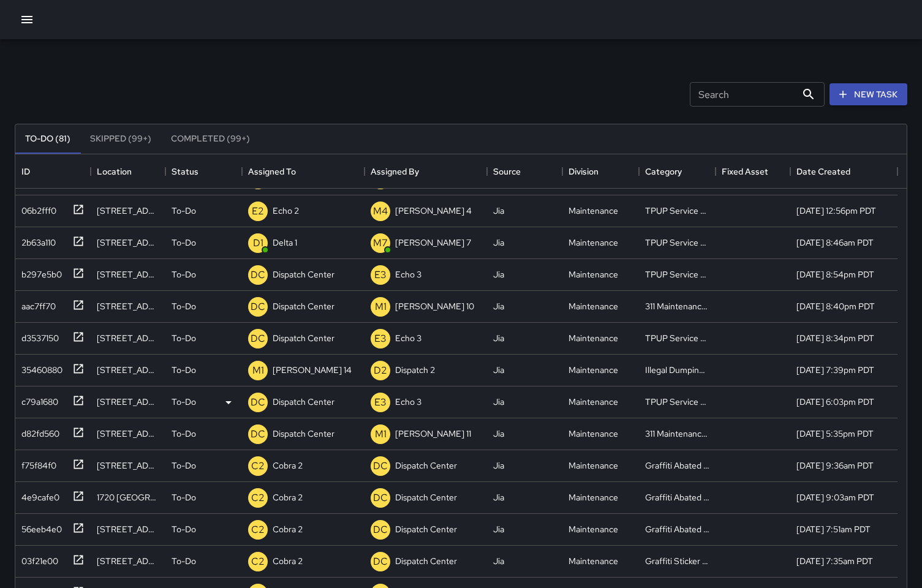  I want to click on div: 35460880, so click(39, 367).